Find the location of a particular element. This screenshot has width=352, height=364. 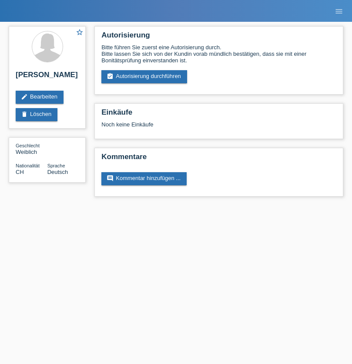

i: delete is located at coordinates (24, 114).